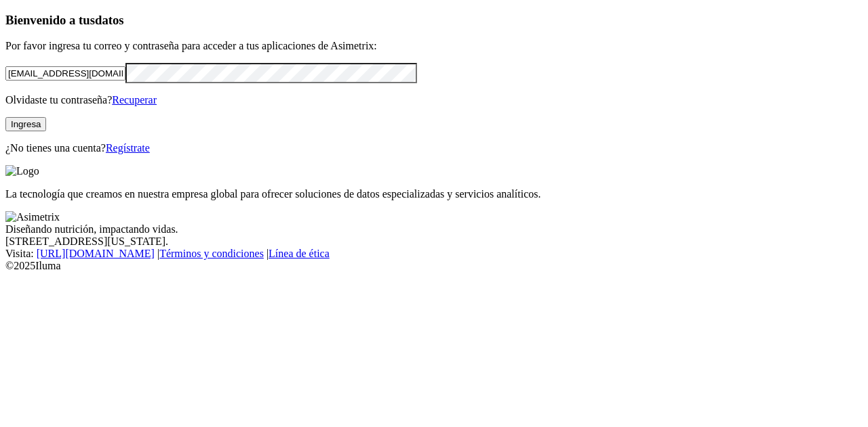 Image resolution: width=868 pixels, height=427 pixels. I want to click on p: Por favor ingresa tu correo y contraseña para acceder a tus aplicaciones de Asimetrix:, so click(434, 46).